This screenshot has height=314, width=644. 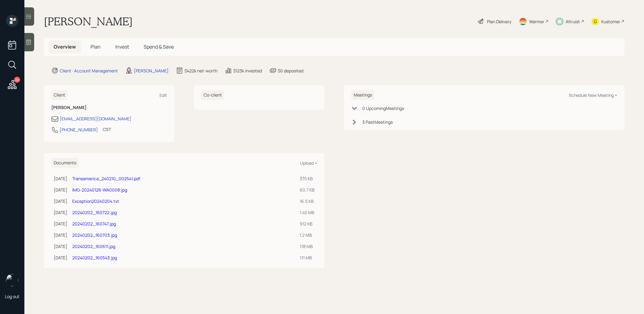 What do you see at coordinates (213, 95) in the screenshot?
I see `h6: Co-client` at bounding box center [213, 95].